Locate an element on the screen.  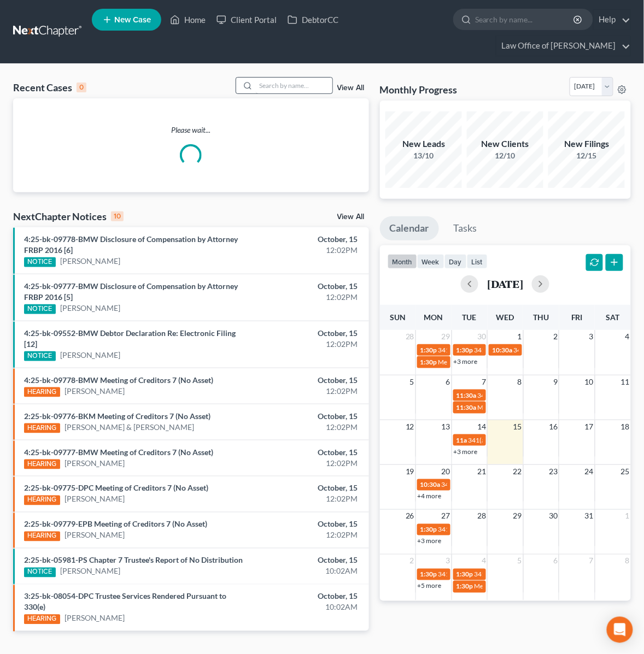
span: 13 is located at coordinates (446, 427).